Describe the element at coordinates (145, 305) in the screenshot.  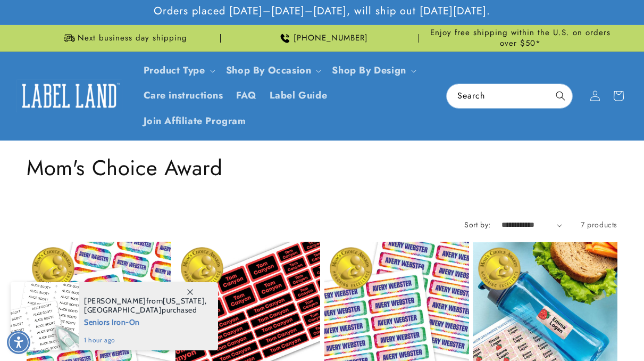
I see `span: from , purchased` at that location.